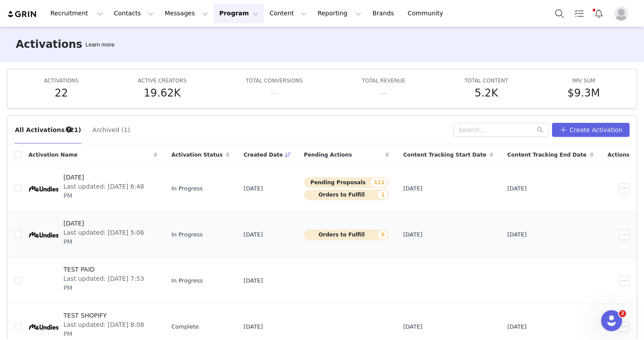  What do you see at coordinates (162, 93) in the screenshot?
I see `h5: 19.62K` at bounding box center [162, 93].